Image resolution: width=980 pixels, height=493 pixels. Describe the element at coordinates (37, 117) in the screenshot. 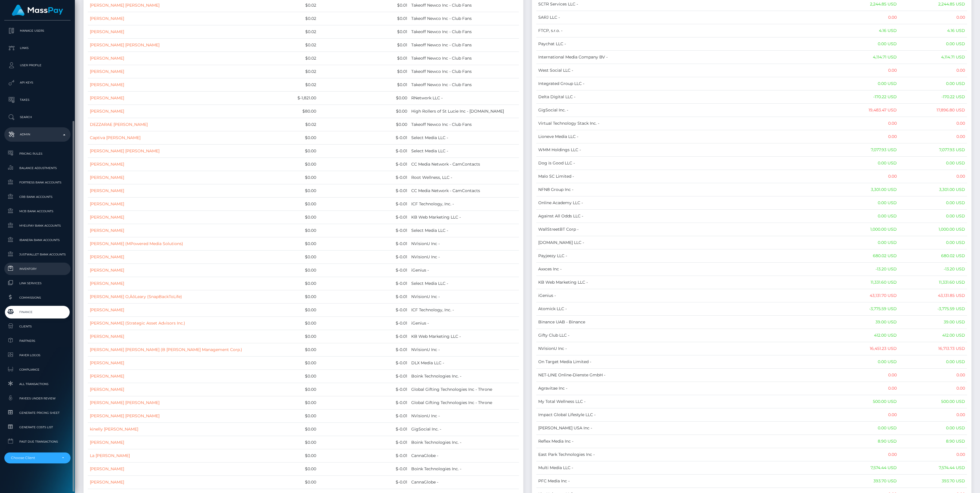

I see `p: Search` at that location.